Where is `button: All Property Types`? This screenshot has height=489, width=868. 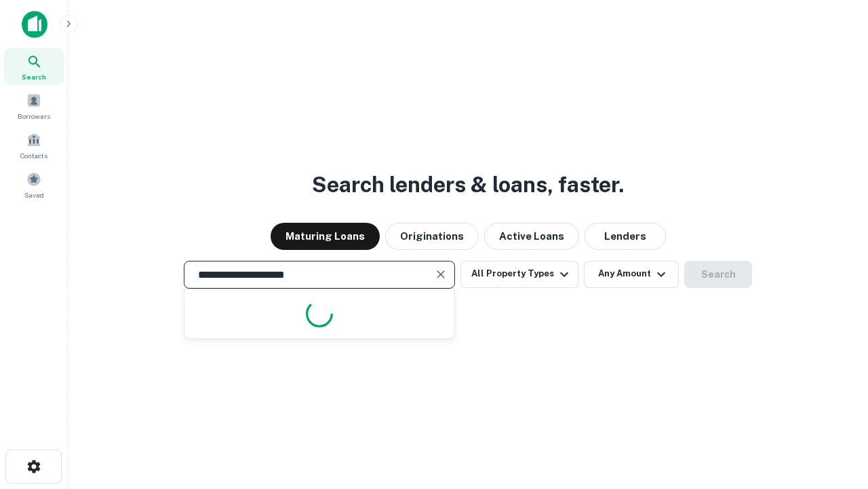
button: All Property Types is located at coordinates (519, 274).